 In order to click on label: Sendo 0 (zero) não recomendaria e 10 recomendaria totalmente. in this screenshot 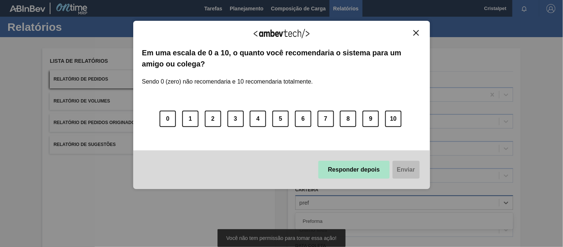, I will do `click(228, 77)`.